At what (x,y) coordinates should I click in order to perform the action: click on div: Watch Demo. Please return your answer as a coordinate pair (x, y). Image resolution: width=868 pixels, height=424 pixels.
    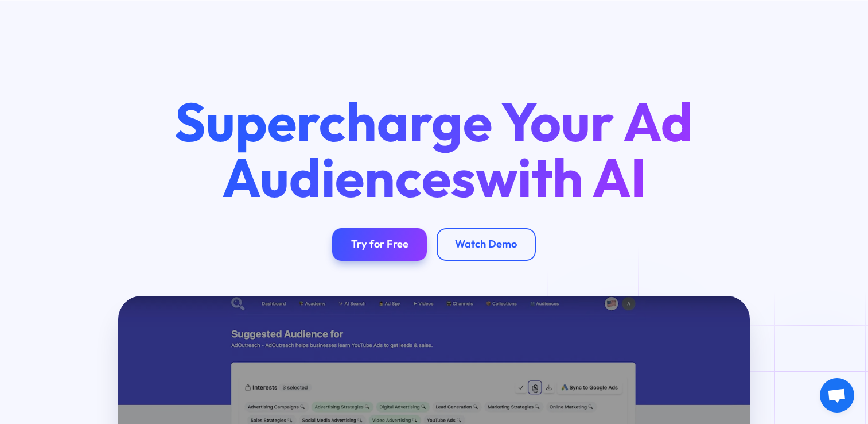
    Looking at the image, I should click on (486, 244).